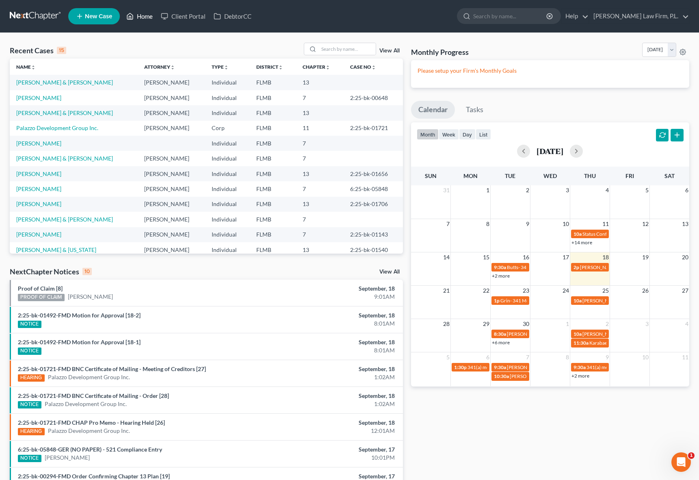 The height and width of the screenshot is (480, 699). I want to click on a: +6 more, so click(501, 342).